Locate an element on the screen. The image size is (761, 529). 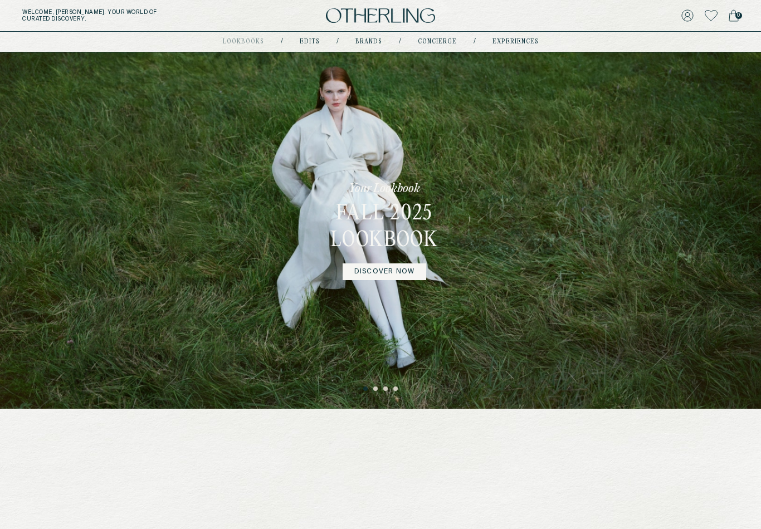
button: 2 is located at coordinates (376, 390).